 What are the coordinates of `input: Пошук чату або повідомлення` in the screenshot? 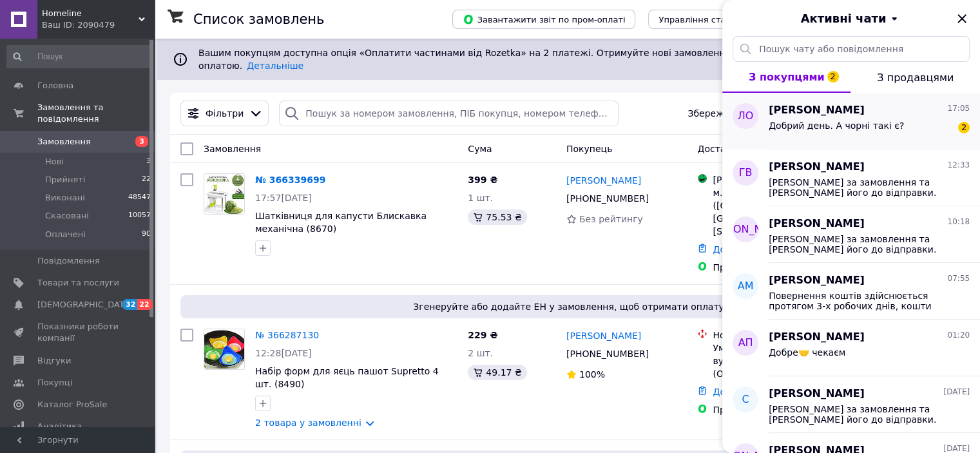 It's located at (852, 49).